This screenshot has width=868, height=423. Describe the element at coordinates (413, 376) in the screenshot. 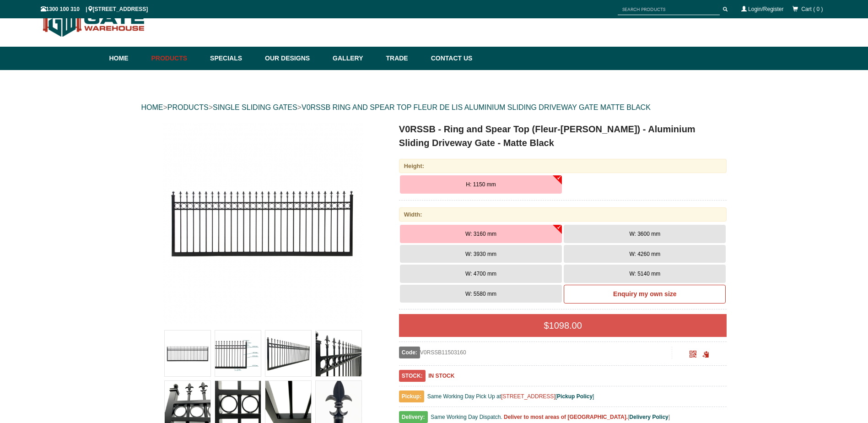

I see `span: STOCK:` at that location.